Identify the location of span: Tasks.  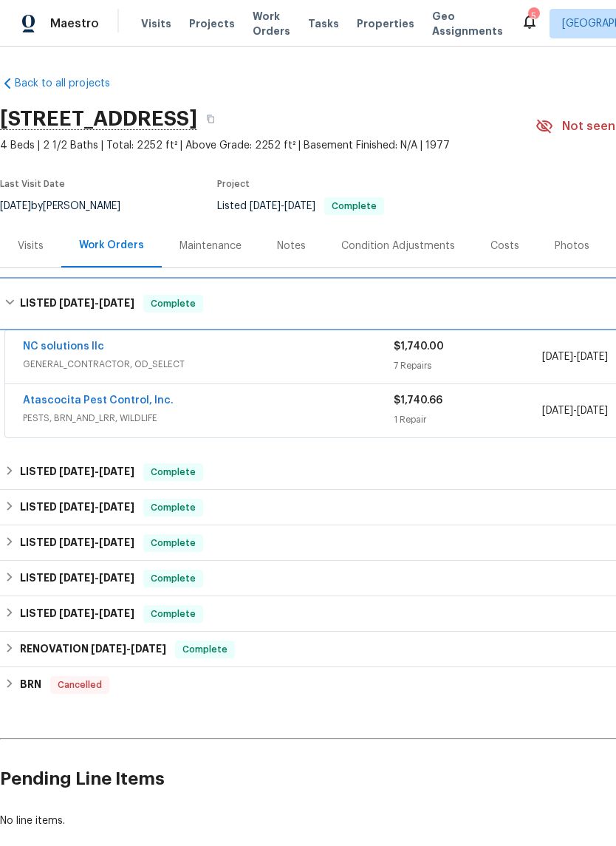
(324, 24).